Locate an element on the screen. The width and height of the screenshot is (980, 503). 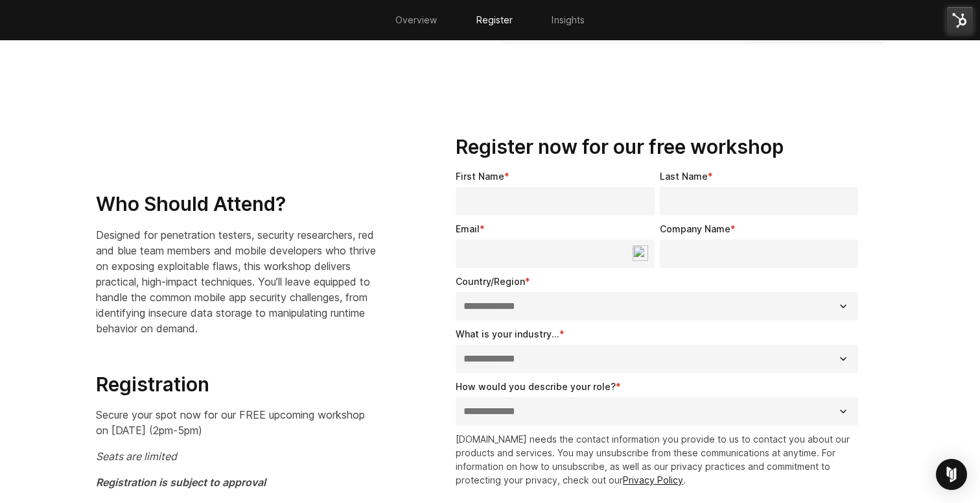
h3: Registration is located at coordinates (236, 385).